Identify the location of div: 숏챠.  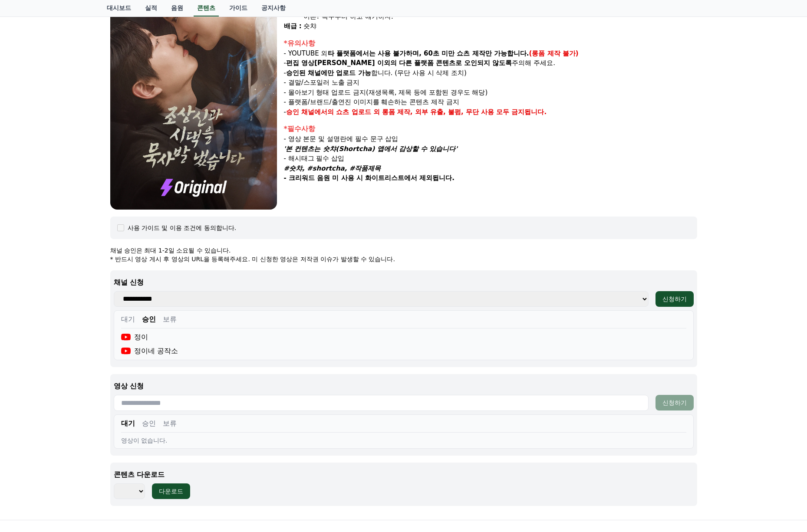
(500, 26).